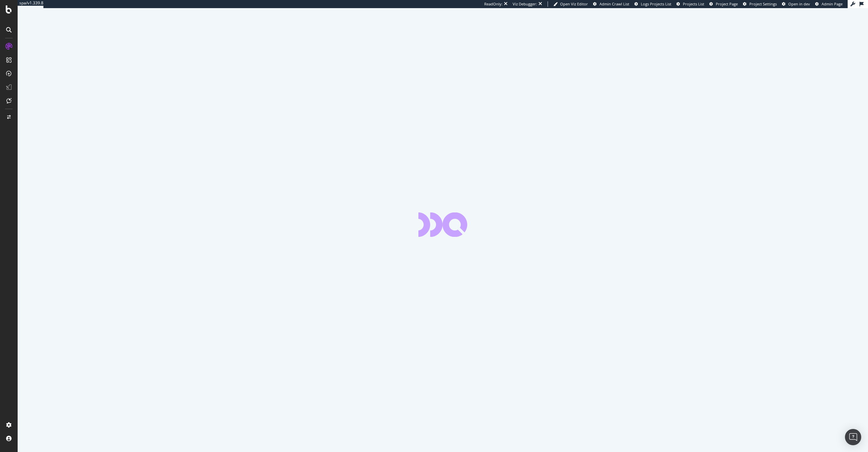 The width and height of the screenshot is (868, 452). Describe the element at coordinates (727, 4) in the screenshot. I see `span: Project Page` at that location.